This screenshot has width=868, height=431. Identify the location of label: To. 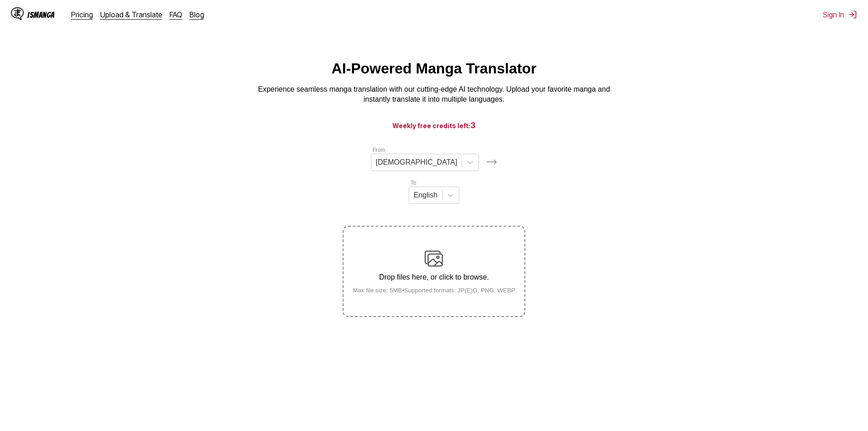
(413, 183).